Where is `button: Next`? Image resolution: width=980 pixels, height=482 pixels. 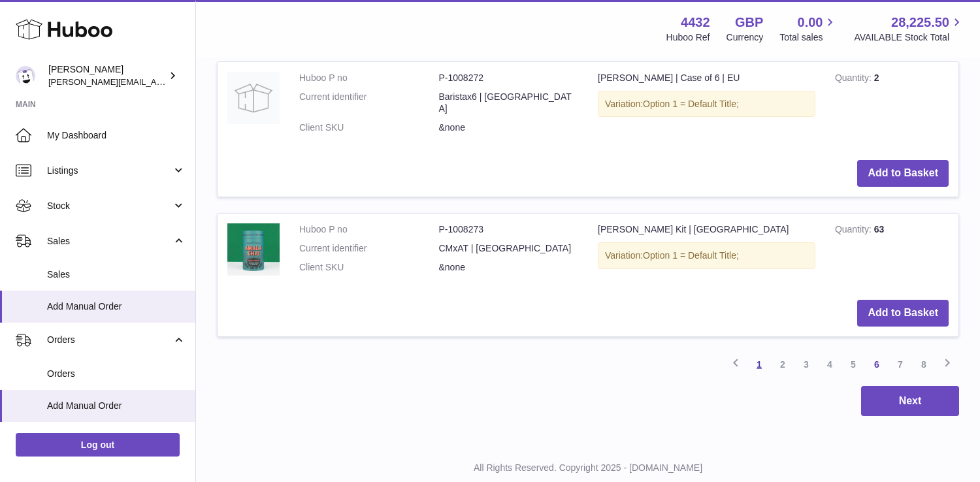
button: Next is located at coordinates (911, 401).